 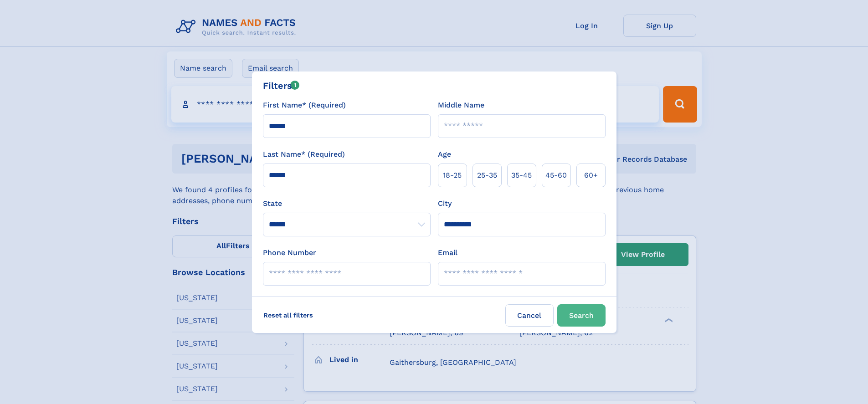 What do you see at coordinates (304, 105) in the screenshot?
I see `label: First Name* (Required)` at bounding box center [304, 105].